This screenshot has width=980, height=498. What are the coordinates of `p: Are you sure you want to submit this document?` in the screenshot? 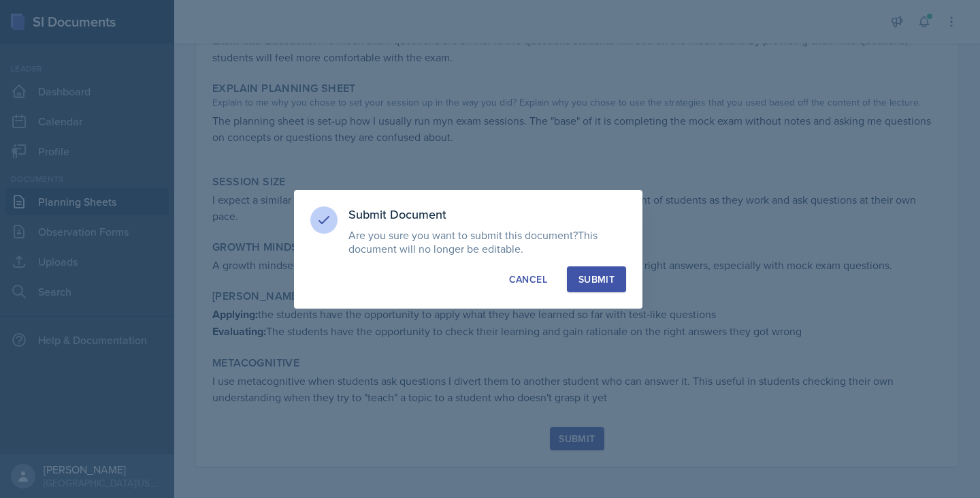 It's located at (487, 242).